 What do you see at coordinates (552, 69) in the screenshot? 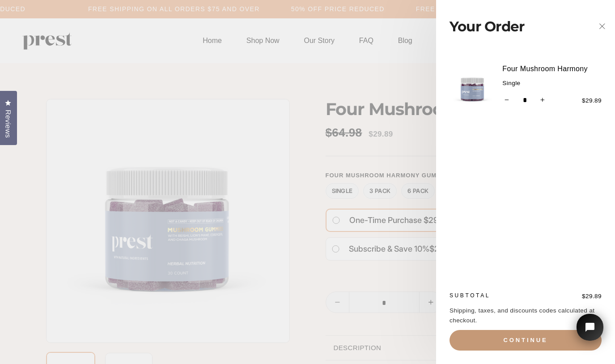
I see `a: Four Mushroom Harmony` at bounding box center [552, 69].